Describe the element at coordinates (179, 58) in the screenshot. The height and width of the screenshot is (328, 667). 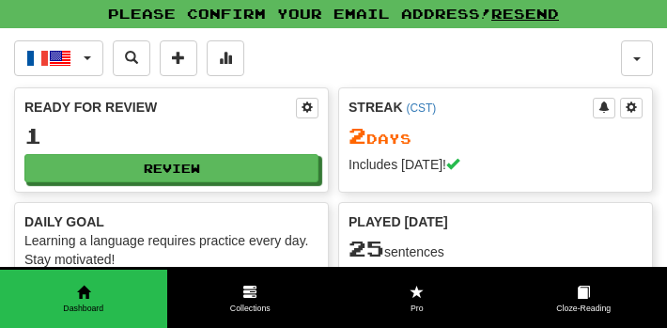
I see `button: Add sentence to collection` at that location.